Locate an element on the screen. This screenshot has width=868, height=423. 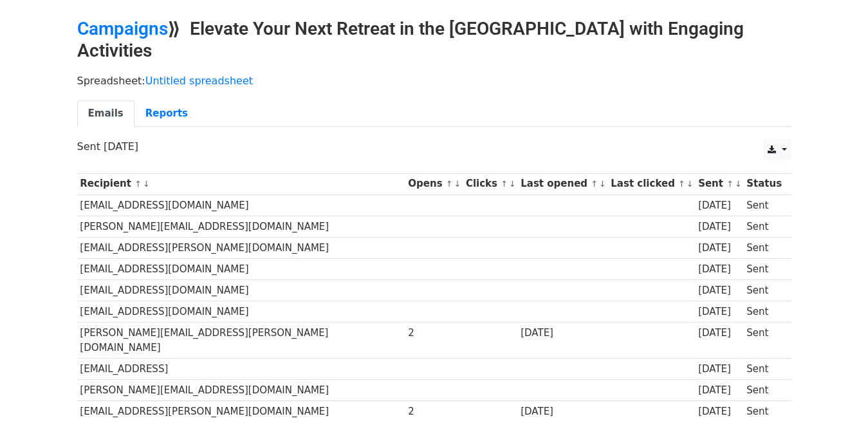
th: Last clicked is located at coordinates (652, 184).